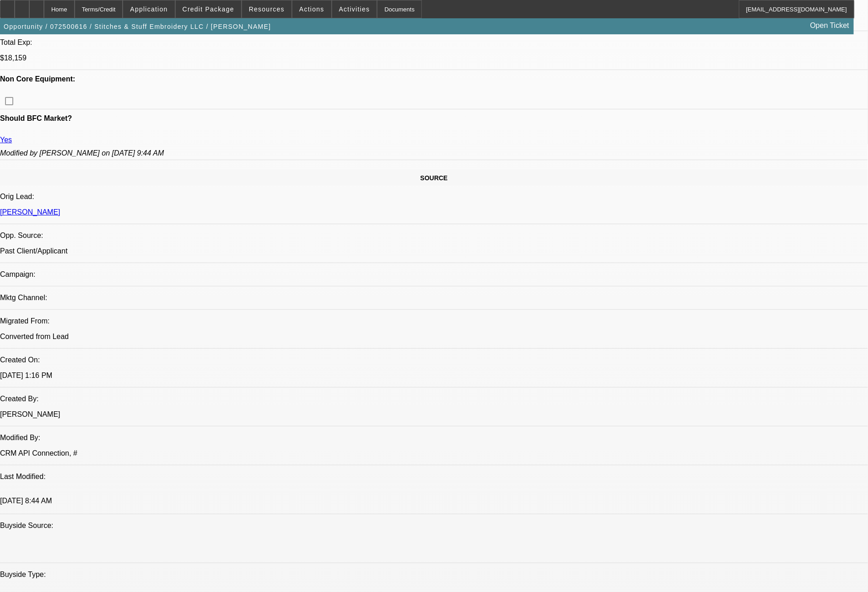 The height and width of the screenshot is (592, 868). Describe the element at coordinates (267, 9) in the screenshot. I see `span: Resources` at that location.